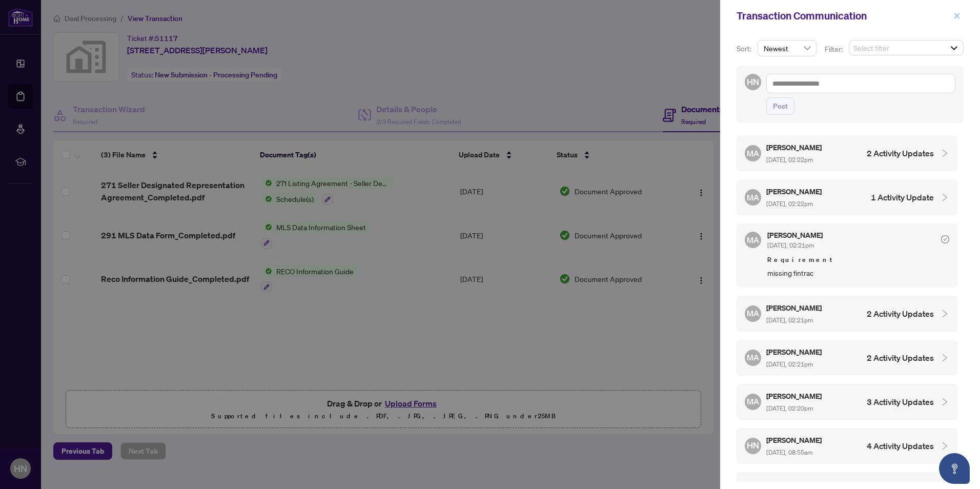 This screenshot has width=980, height=489. What do you see at coordinates (900, 402) in the screenshot?
I see `h4: 3 Activity Updates` at bounding box center [900, 402].